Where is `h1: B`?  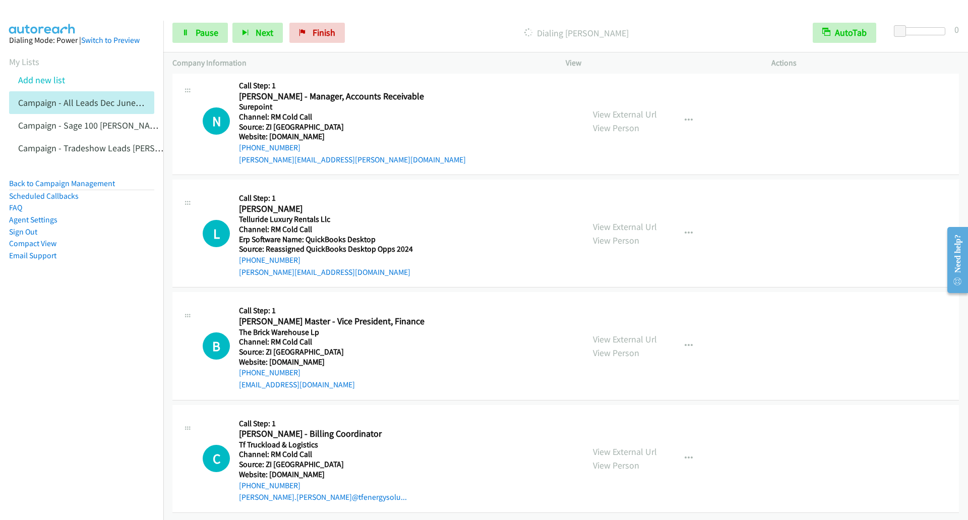
h1: B is located at coordinates (216, 346).